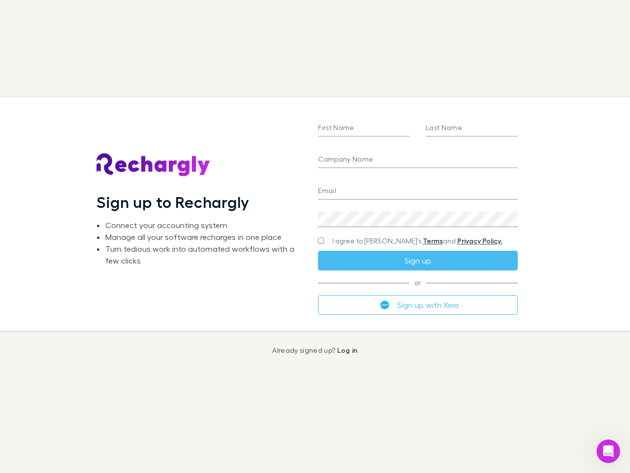 Image resolution: width=630 pixels, height=473 pixels. I want to click on li: Turn tedious work into automated workflows with a few clicks, so click(204, 255).